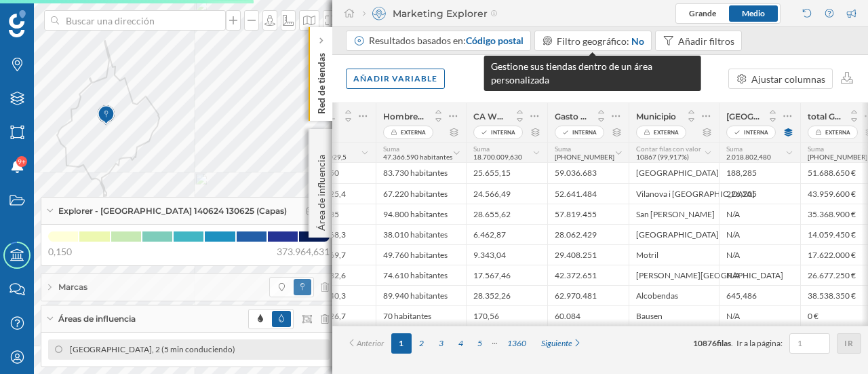 Image resolution: width=868 pixels, height=374 pixels. I want to click on div: 42.372.651, so click(588, 275).